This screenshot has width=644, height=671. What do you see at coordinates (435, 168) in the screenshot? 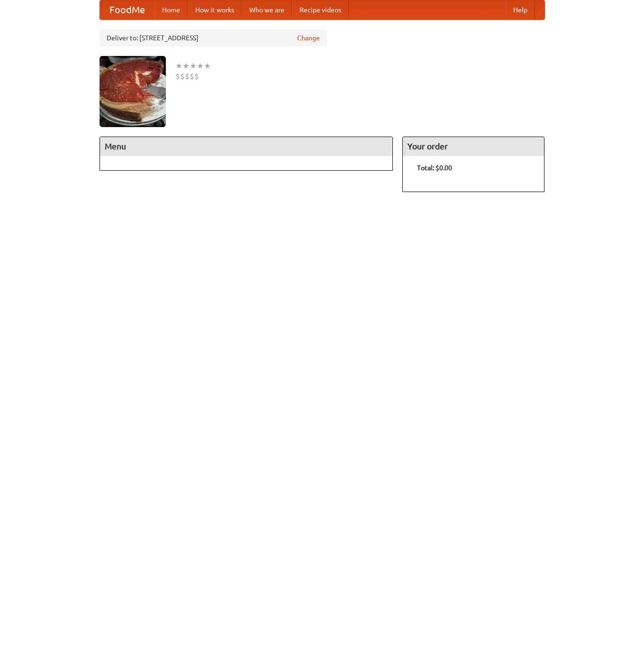
I see `b: Total: $0.00` at bounding box center [435, 168].